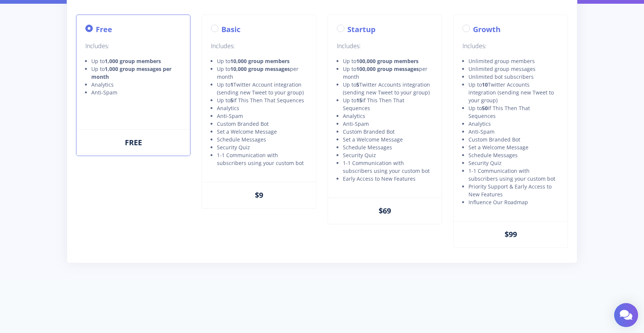 The width and height of the screenshot is (644, 333). What do you see at coordinates (387, 61) in the screenshot?
I see `strong: 100,000 group members` at bounding box center [387, 61].